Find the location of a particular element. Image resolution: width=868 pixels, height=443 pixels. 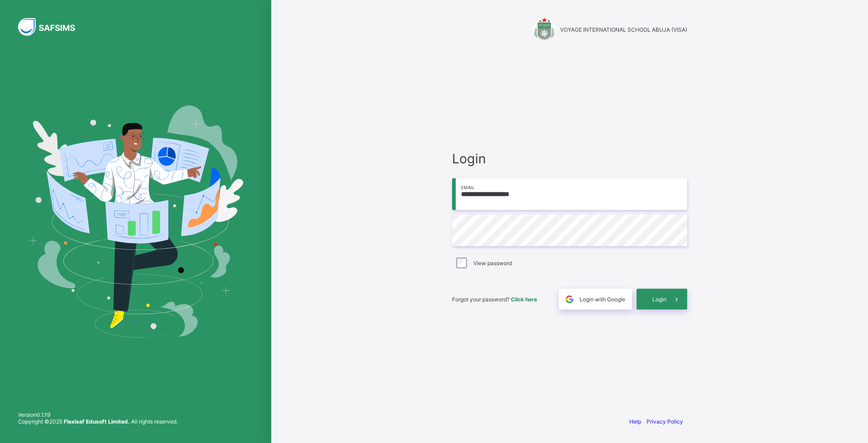

a: Privacy Policy is located at coordinates (665, 421).